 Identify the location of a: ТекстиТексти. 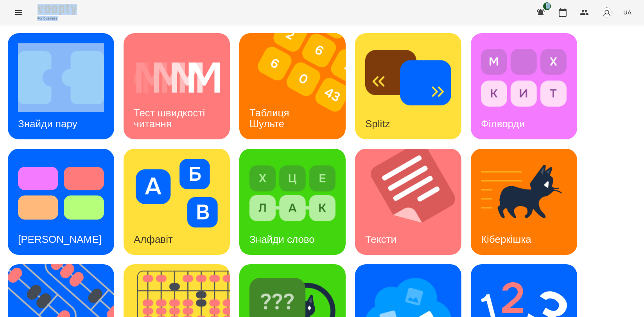
(408, 202).